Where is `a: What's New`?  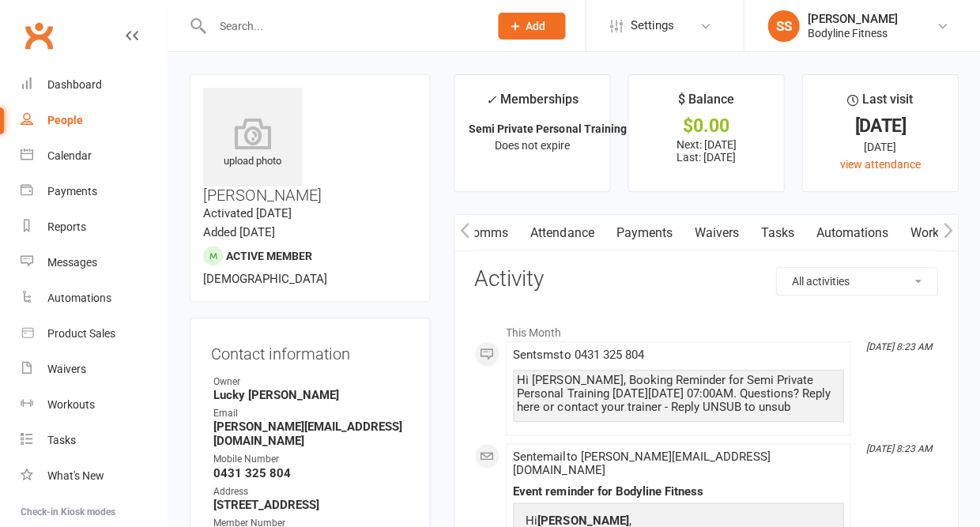
a: What's New is located at coordinates (94, 476).